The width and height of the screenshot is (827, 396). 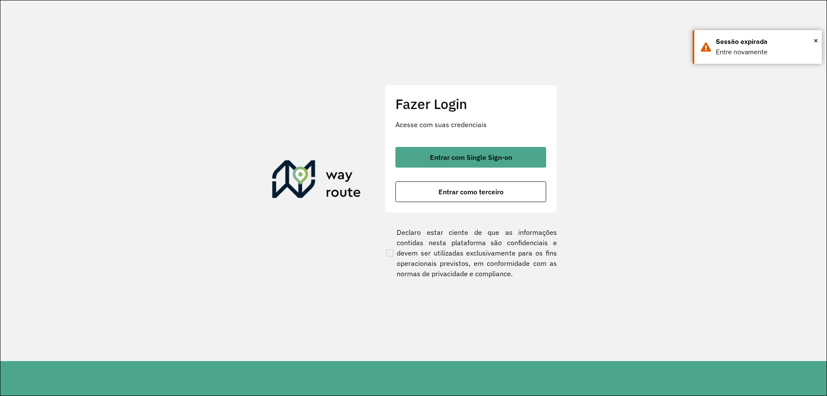 I want to click on button: Close, so click(x=816, y=40).